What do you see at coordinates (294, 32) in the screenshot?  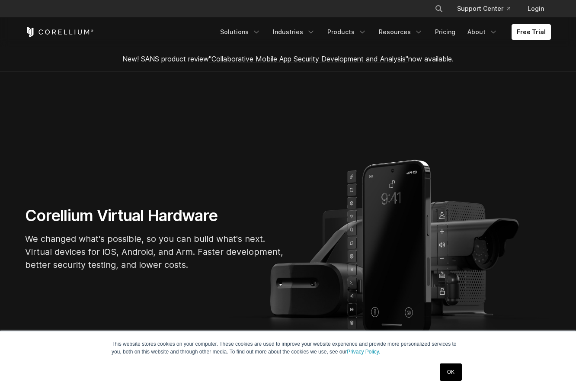 I see `a: Industries` at bounding box center [294, 32].